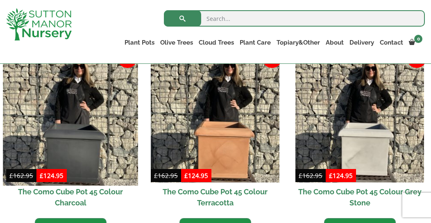 This screenshot has width=431, height=223. Describe the element at coordinates (70, 197) in the screenshot. I see `h2: The Como Cube Pot 45 Colour Charcoal` at that location.